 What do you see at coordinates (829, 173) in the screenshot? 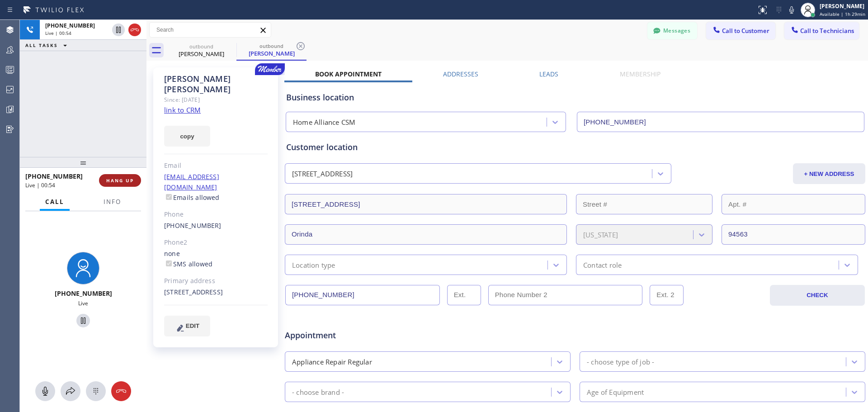
I see `button: + NEW ADDRESS` at bounding box center [829, 173].